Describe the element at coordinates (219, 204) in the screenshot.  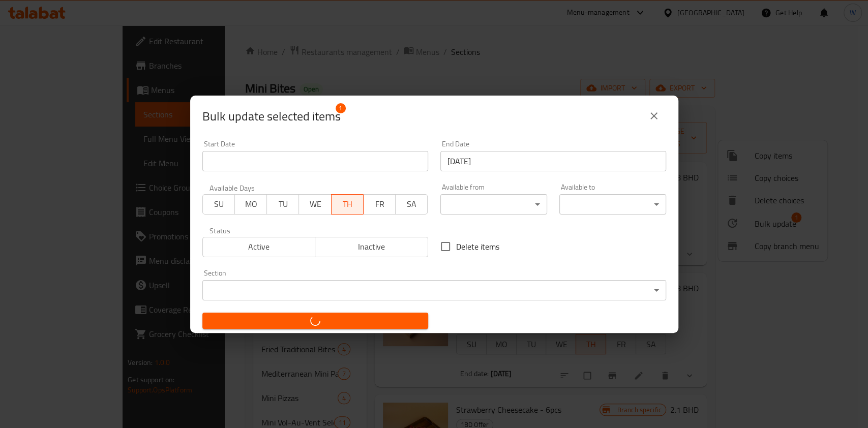
I see `span: SU` at that location.